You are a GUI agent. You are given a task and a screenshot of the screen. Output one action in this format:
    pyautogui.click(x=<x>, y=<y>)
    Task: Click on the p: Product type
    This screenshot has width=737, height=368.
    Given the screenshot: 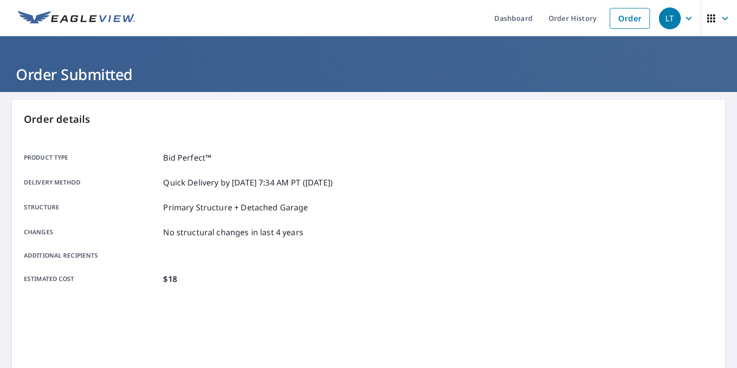 What is the action you would take?
    pyautogui.click(x=91, y=158)
    